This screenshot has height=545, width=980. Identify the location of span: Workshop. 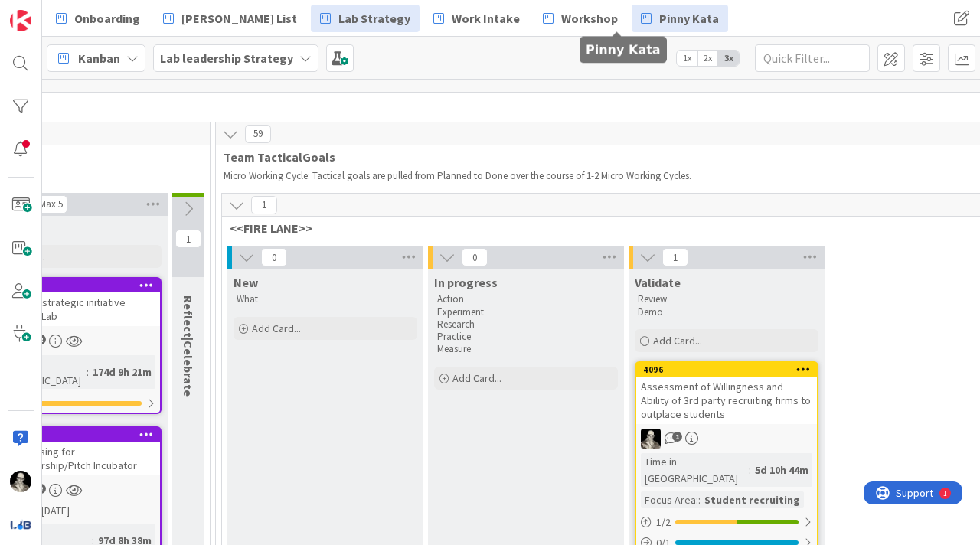
(589, 18).